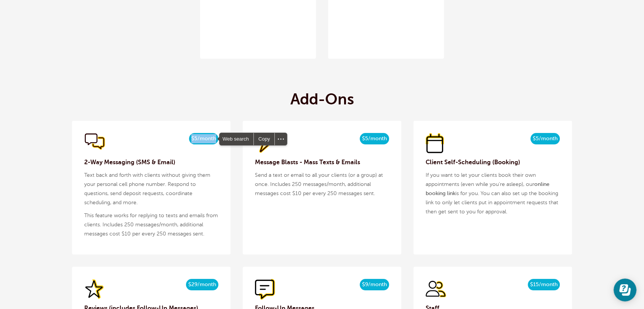  Describe the element at coordinates (202, 285) in the screenshot. I see `span: $29/month` at that location.